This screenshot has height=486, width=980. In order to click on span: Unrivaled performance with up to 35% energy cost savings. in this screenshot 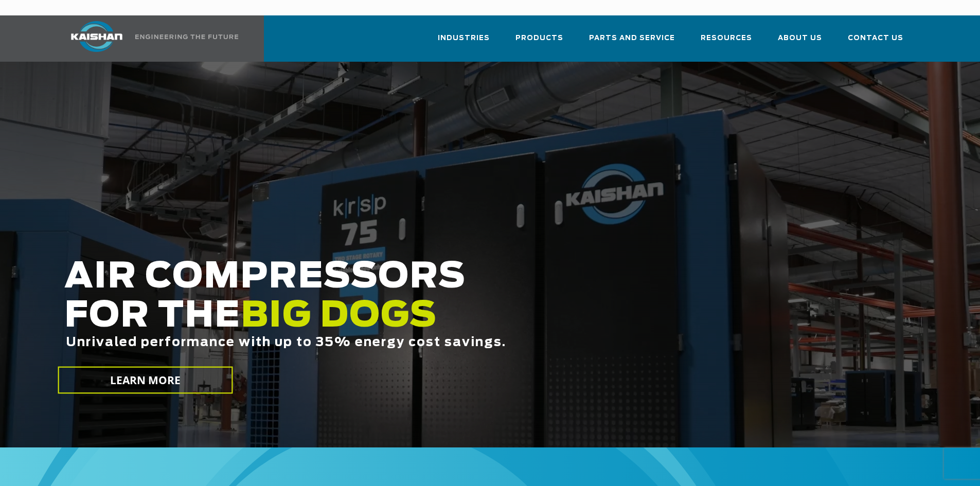, I will do `click(286, 343)`.